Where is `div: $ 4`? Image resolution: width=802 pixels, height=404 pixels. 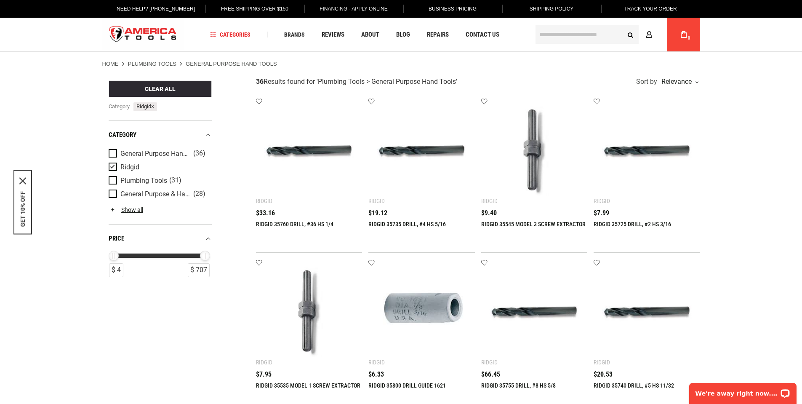 div: $ 4 is located at coordinates (116, 270).